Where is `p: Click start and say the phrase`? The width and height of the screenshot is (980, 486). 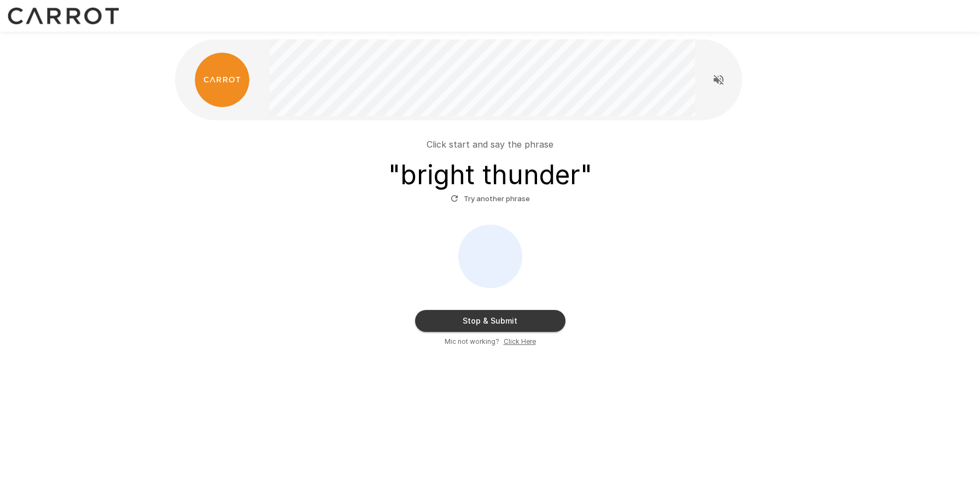
p: Click start and say the phrase is located at coordinates (490, 144).